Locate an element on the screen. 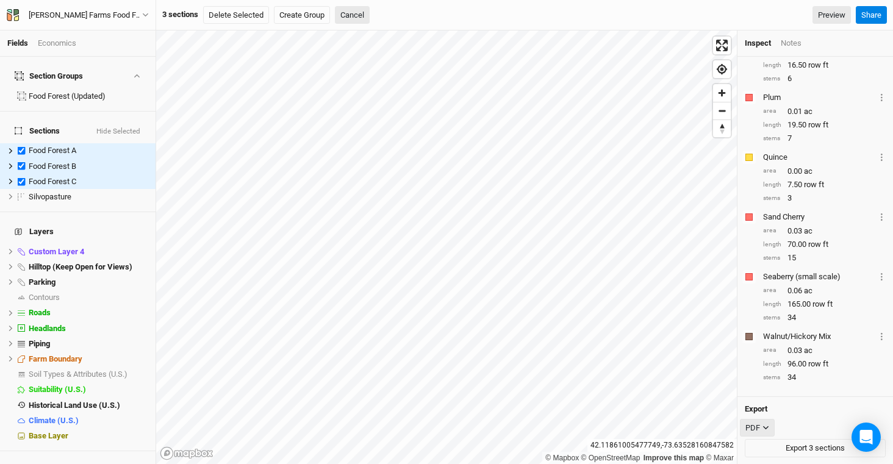 Image resolution: width=893 pixels, height=464 pixels. a: Maxar is located at coordinates (719, 458).